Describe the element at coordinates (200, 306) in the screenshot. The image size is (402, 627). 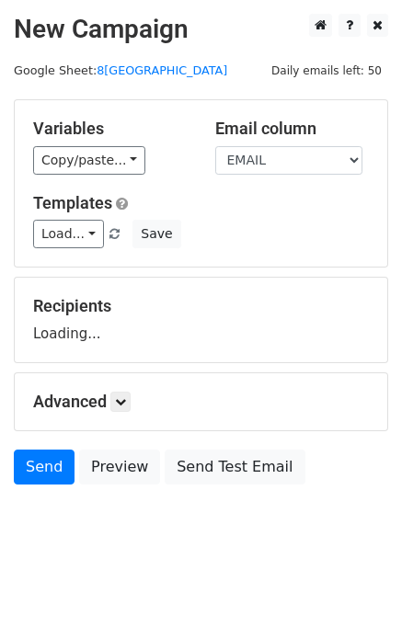
I see `h5: Recipients` at that location.